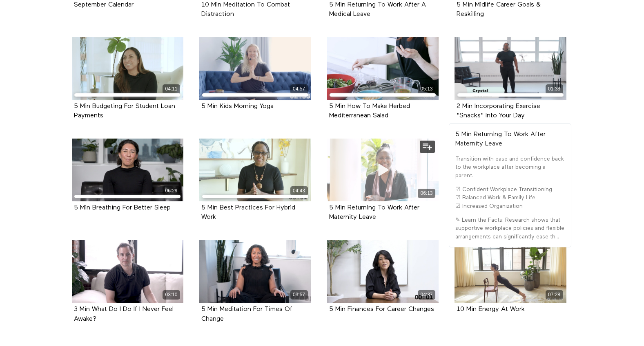 The height and width of the screenshot is (346, 644). Describe the element at coordinates (374, 212) in the screenshot. I see `a: 5 Min Returning To Work After Maternity Leave` at that location.